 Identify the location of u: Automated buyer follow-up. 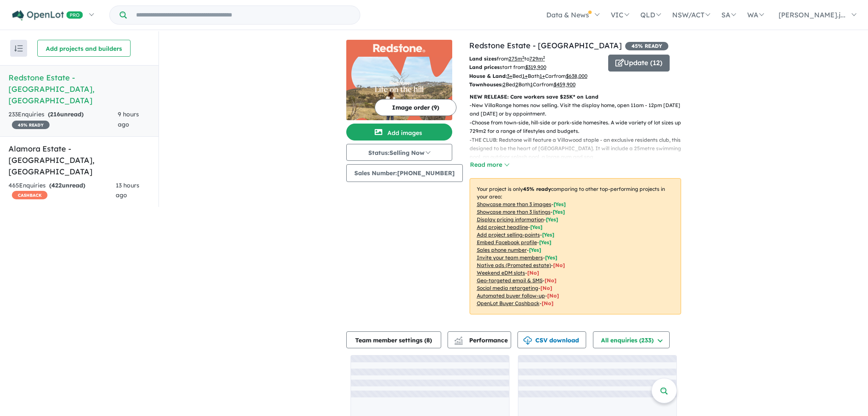
(510, 295).